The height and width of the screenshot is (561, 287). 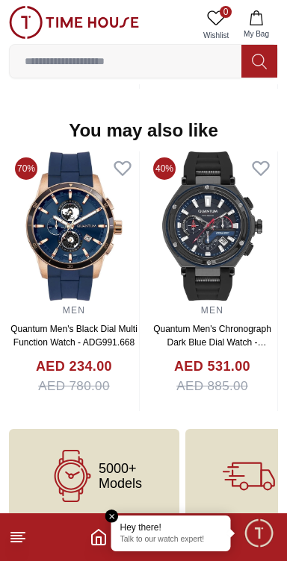 What do you see at coordinates (143, 131) in the screenshot?
I see `h2: You may also like` at bounding box center [143, 131].